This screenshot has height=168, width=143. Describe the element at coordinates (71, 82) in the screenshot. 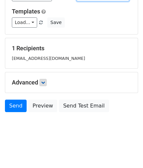

I see `h5: Advanced` at that location.